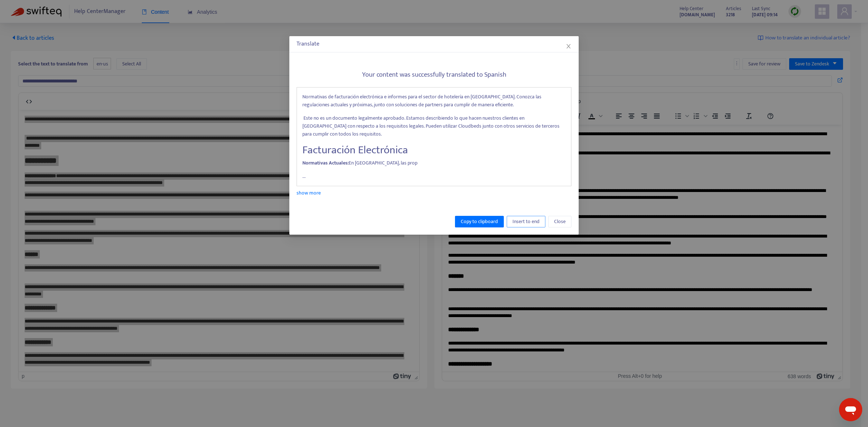  Describe the element at coordinates (526, 222) in the screenshot. I see `span: Insert to end` at that location.